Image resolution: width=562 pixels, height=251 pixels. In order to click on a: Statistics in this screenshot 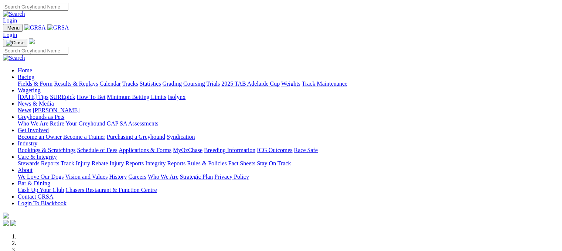, I will do `click(150, 83)`.